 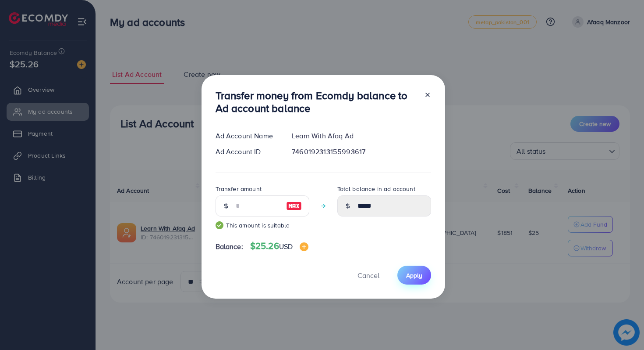 What do you see at coordinates (220, 225) in the screenshot?
I see `img: guide` at bounding box center [220, 225].